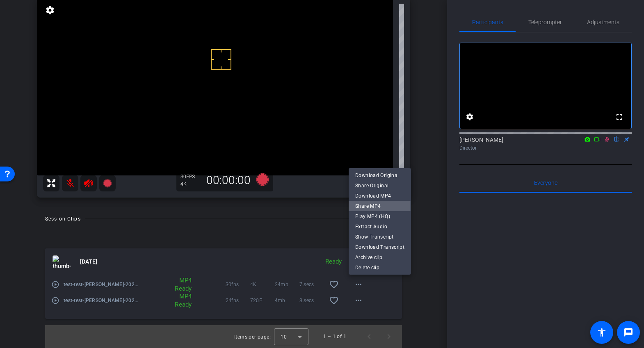 This screenshot has width=644, height=348. Describe the element at coordinates (380, 236) in the screenshot. I see `span: Show Transcript` at that location.